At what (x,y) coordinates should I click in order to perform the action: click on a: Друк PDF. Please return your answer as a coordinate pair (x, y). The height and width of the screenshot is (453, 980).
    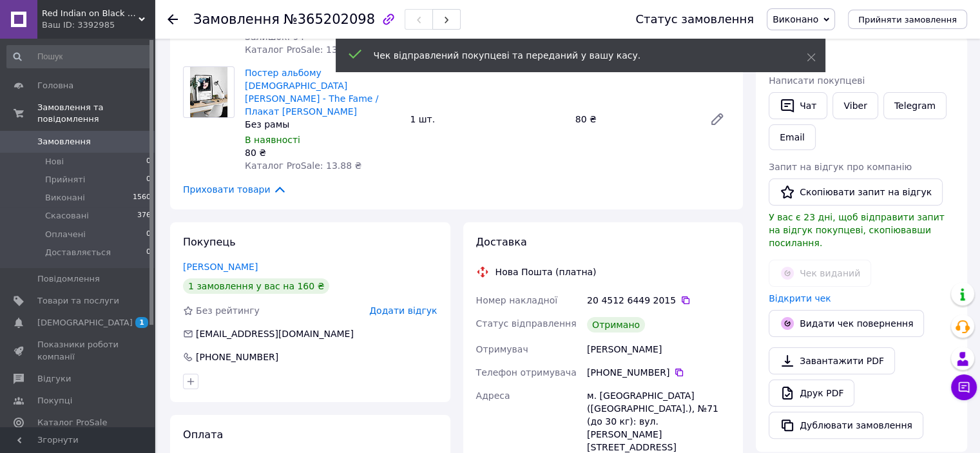
    Looking at the image, I should click on (811, 393).